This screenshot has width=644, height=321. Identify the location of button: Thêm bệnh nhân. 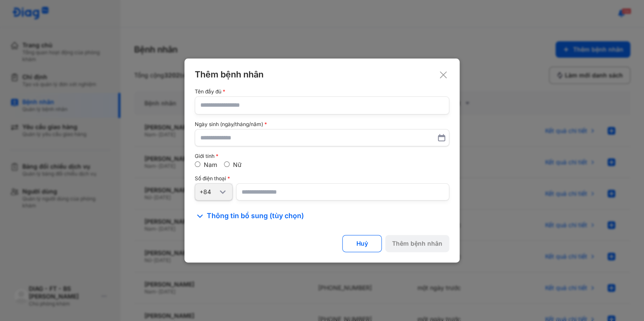
(417, 244).